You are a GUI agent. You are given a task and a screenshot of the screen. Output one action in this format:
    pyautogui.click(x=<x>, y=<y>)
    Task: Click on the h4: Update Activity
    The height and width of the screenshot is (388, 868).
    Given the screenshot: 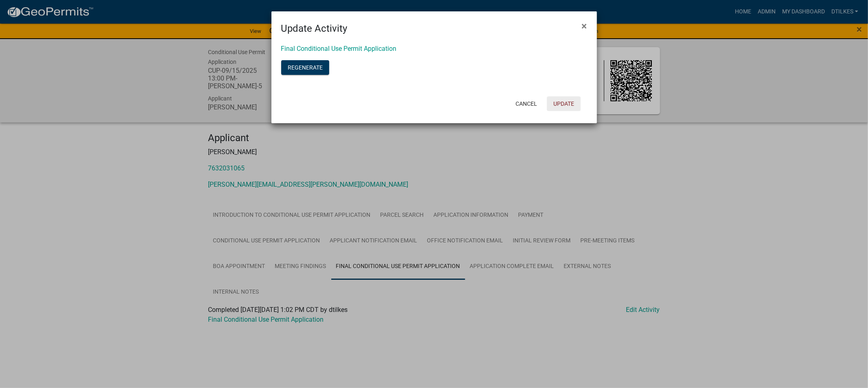 What is the action you would take?
    pyautogui.click(x=314, y=28)
    